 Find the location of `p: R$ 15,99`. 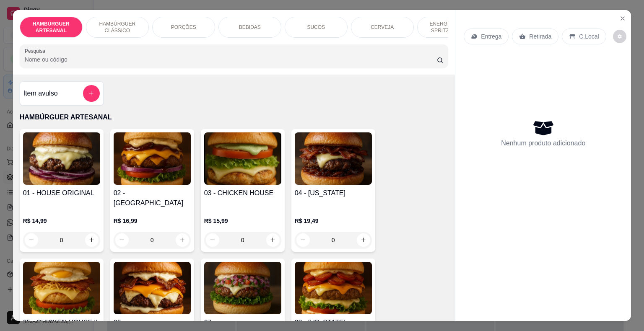

p: R$ 15,99 is located at coordinates (243, 221).